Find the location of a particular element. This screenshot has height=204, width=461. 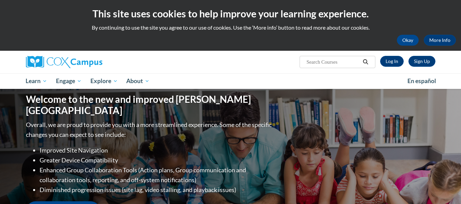

li: Enhanced Group Collaboration Tools (Action plans, Group communication and collaboration tools, re... is located at coordinates (156, 175).